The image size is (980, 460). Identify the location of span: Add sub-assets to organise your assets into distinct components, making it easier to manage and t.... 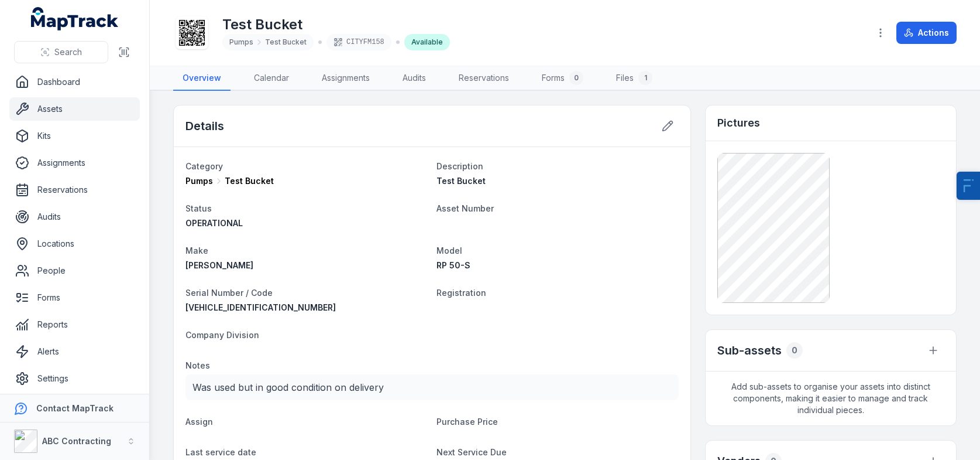
(831, 398).